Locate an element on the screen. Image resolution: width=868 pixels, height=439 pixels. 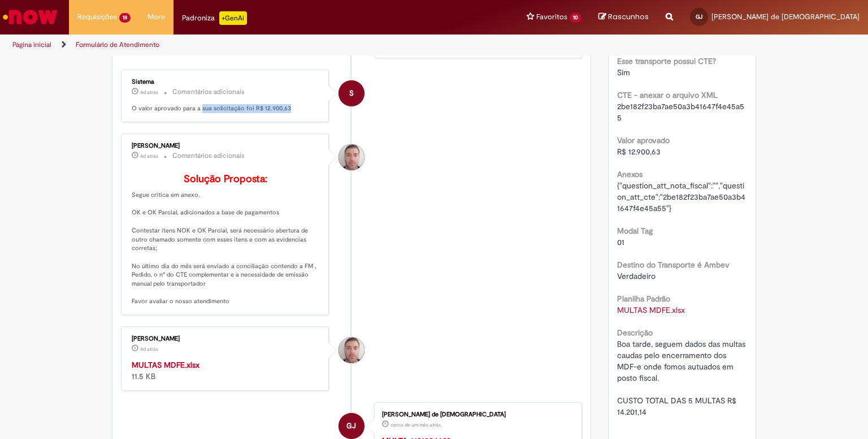
div: System is located at coordinates (352, 93).